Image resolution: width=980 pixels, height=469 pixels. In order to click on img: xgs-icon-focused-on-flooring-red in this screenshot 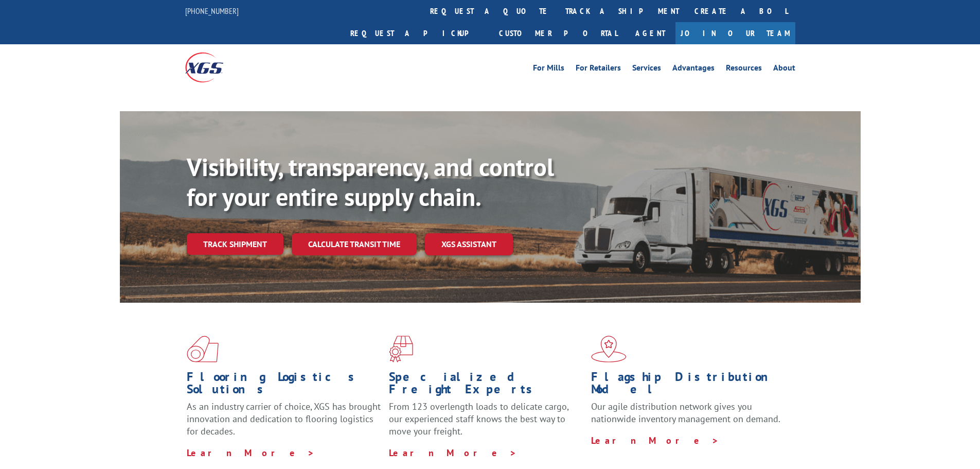, I will do `click(400, 349)`.